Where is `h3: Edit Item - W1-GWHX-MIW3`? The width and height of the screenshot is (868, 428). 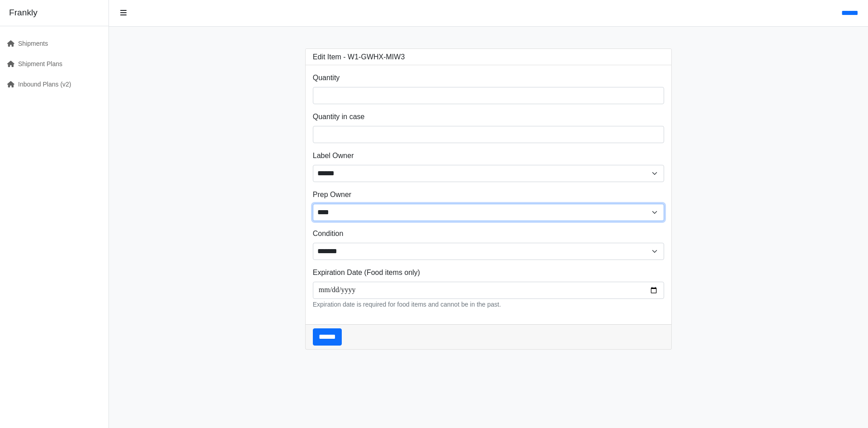 h3: Edit Item - W1-GWHX-MIW3 is located at coordinates (359, 57).